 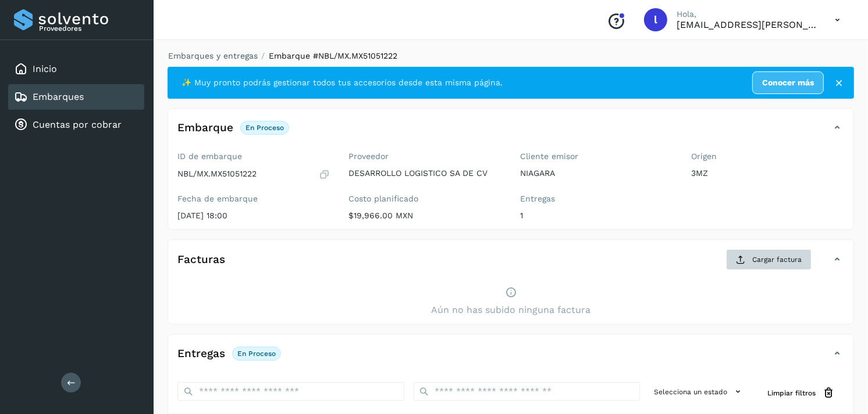 I want to click on span: Cargar factura, so click(x=776, y=260).